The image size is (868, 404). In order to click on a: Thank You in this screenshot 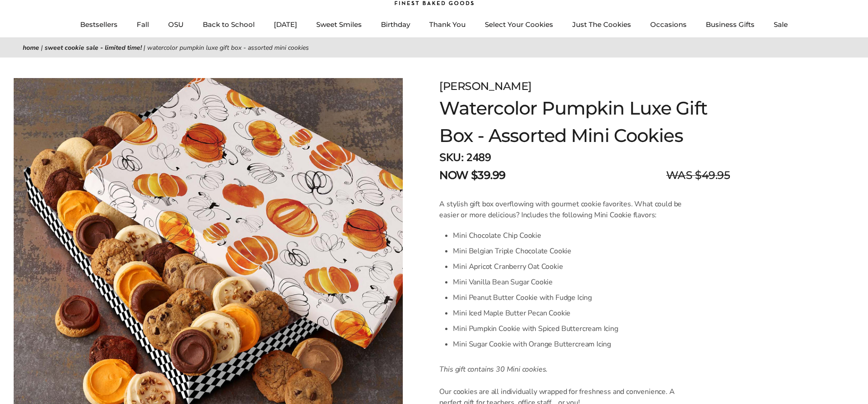, I will do `click(447, 24)`.